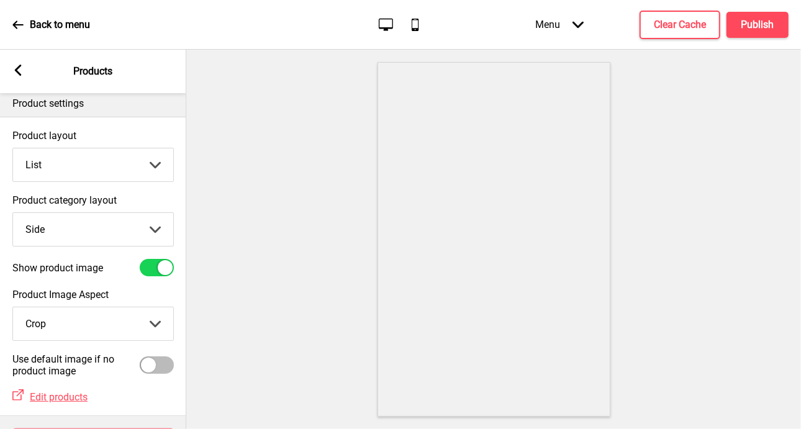 Image resolution: width=801 pixels, height=429 pixels. What do you see at coordinates (758, 25) in the screenshot?
I see `button: Publish` at bounding box center [758, 25].